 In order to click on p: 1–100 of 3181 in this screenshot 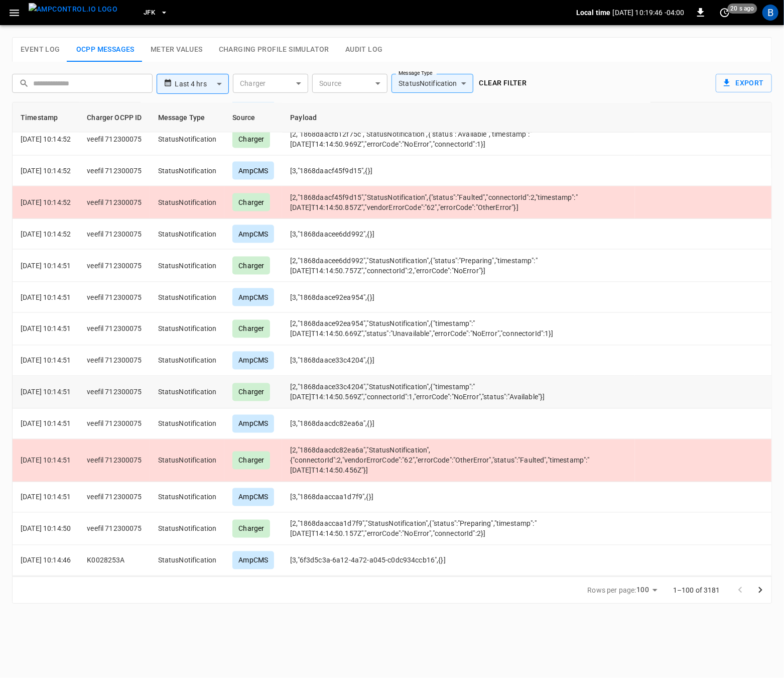, I will do `click(697, 590)`.